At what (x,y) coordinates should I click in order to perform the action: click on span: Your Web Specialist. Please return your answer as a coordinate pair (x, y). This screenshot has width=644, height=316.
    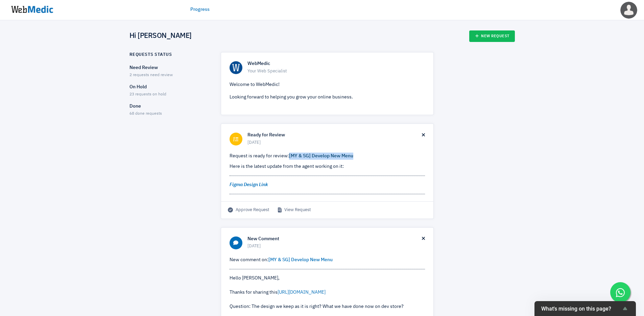
    Looking at the image, I should click on (336, 72).